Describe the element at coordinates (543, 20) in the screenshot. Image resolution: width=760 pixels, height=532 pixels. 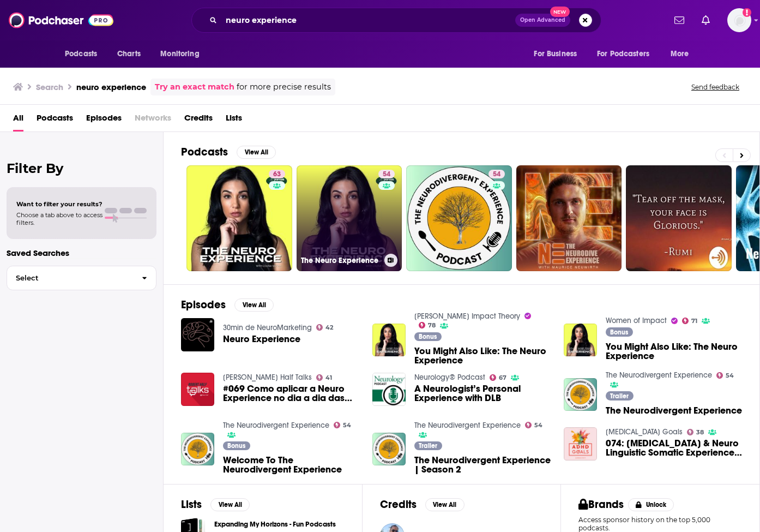
I see `button: Open AdvancedNew` at that location.